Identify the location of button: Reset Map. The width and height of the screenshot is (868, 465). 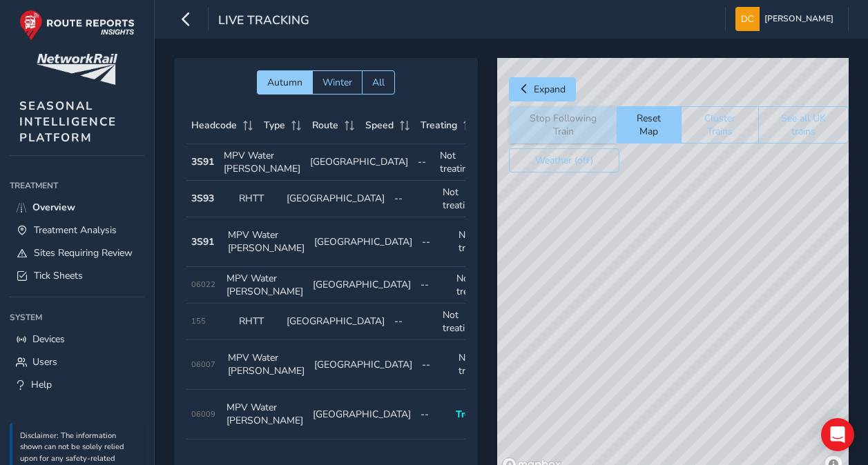
(649, 125).